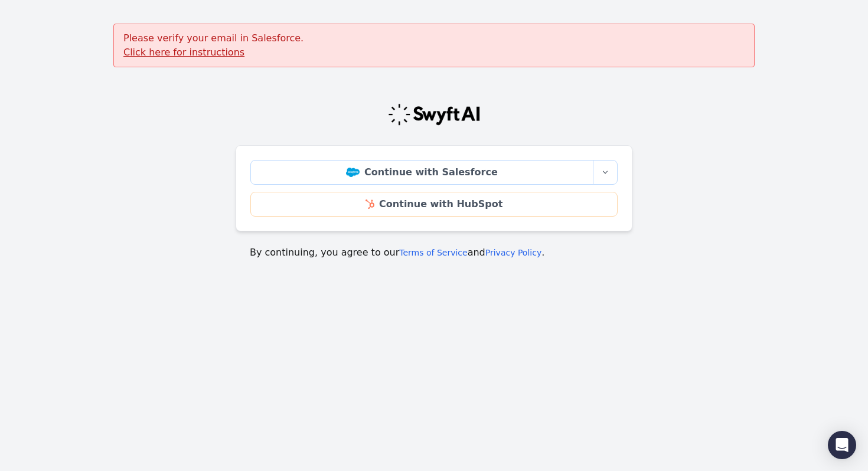 Image resolution: width=868 pixels, height=471 pixels. Describe the element at coordinates (434, 253) in the screenshot. I see `p: By continuing, you agree to our and .` at that location.